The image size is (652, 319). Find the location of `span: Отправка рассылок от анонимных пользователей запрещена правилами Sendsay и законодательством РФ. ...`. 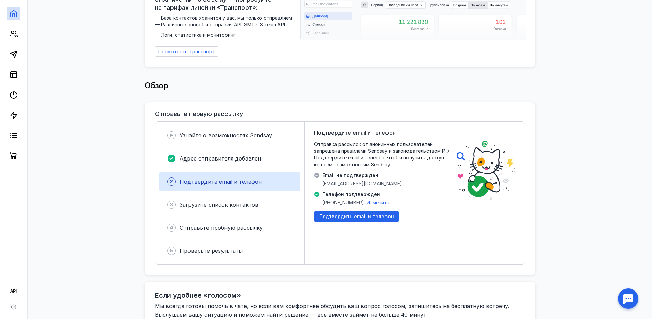

span: Отправка рассылок от анонимных пользователей запрещена правилами Sendsay и законодательством РФ. ... is located at coordinates (382, 155).